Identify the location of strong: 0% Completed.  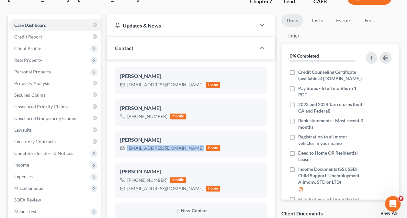
(304, 56).